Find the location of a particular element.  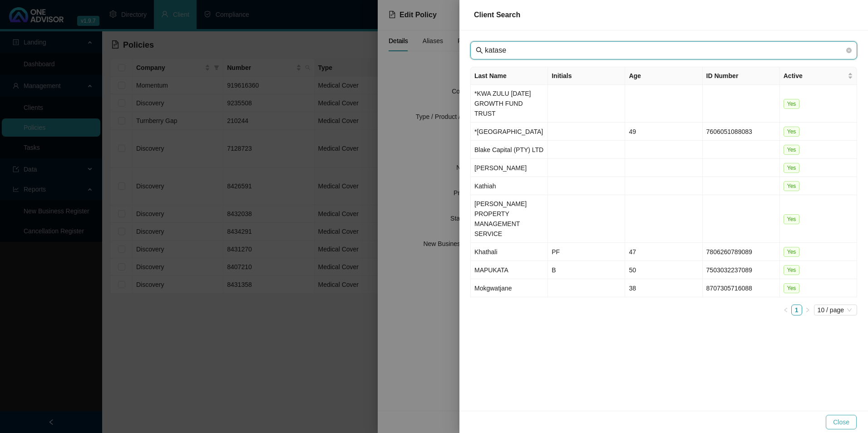

span: Close is located at coordinates (841, 422).